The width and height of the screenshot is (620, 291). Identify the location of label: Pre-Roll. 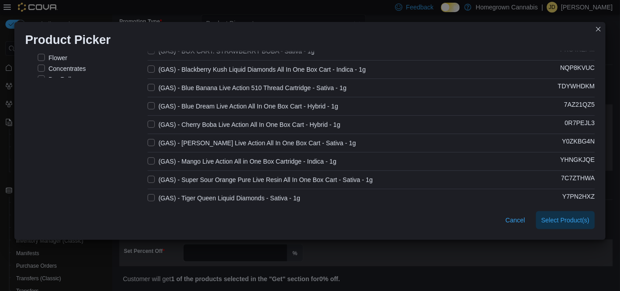
(54, 79).